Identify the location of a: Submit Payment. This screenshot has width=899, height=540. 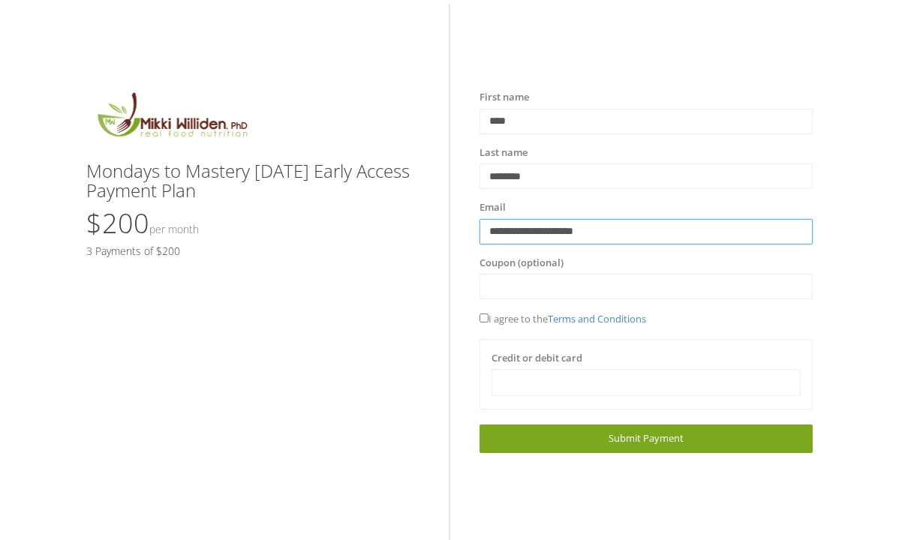
(646, 438).